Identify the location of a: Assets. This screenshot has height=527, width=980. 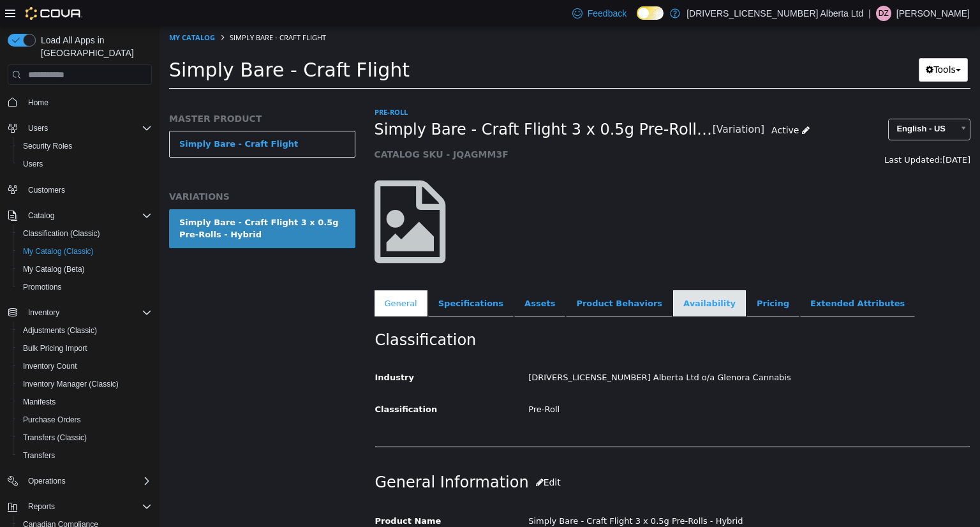
(380, 277).